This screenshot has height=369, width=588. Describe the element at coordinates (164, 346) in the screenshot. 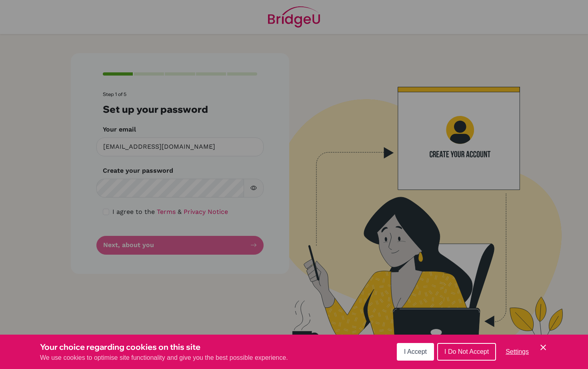

I see `h3: Your choice regarding cookies on this site` at that location.